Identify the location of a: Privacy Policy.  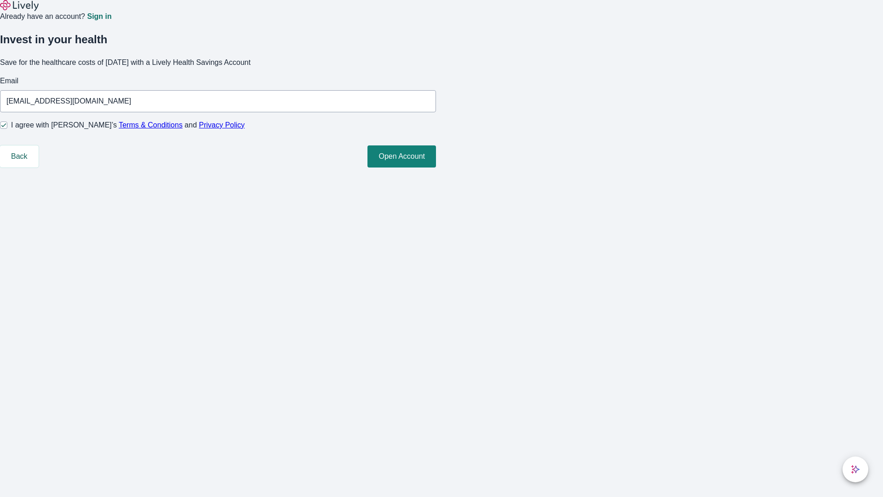
(222, 125).